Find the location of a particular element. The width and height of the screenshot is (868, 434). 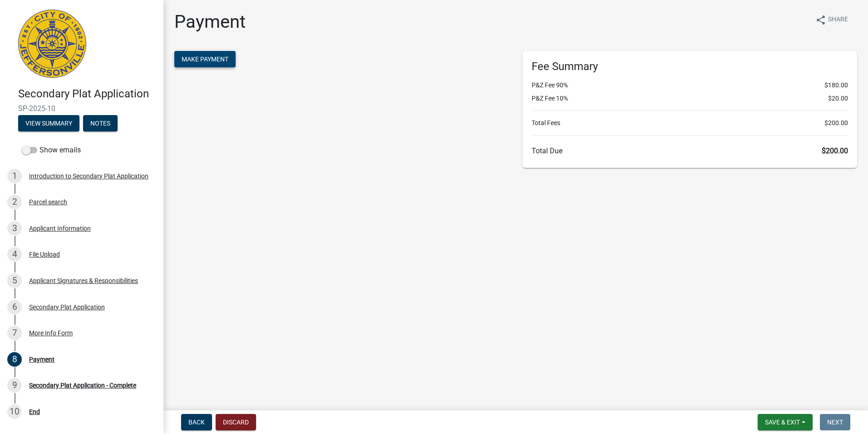

span: SP-2025-10 is located at coordinates (82, 108).